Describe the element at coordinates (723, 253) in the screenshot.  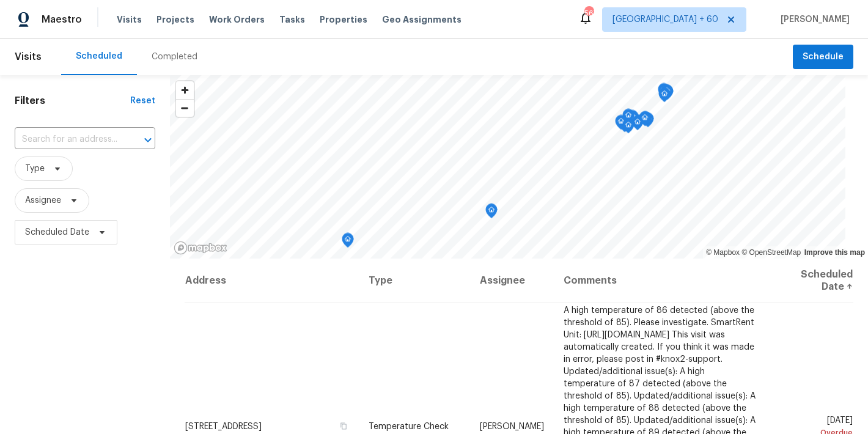
I see `a: Mapbox` at that location.